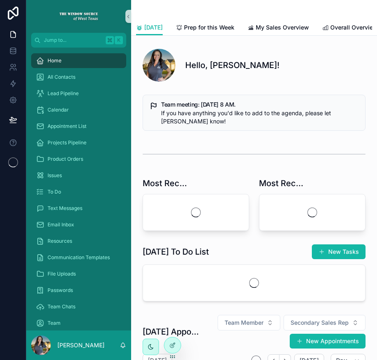 The image size is (377, 360). I want to click on a: Projects Pipeline, so click(79, 143).